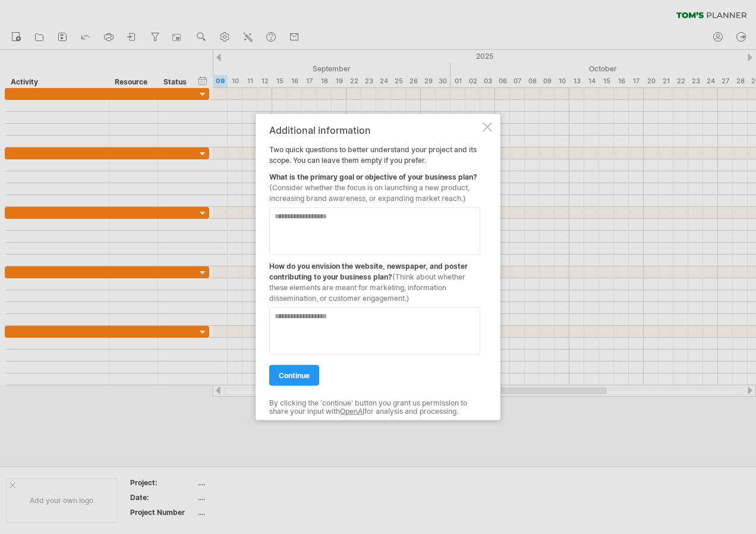 The height and width of the screenshot is (534, 756). Describe the element at coordinates (367, 287) in the screenshot. I see `span: (Think about whether these elements are meant for marketing, information dissemination, or custom...` at that location.